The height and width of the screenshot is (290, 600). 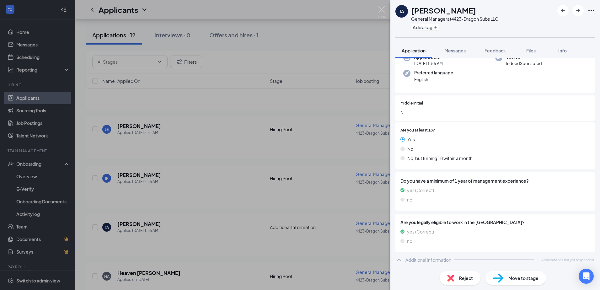 I want to click on span: Files, so click(x=531, y=51).